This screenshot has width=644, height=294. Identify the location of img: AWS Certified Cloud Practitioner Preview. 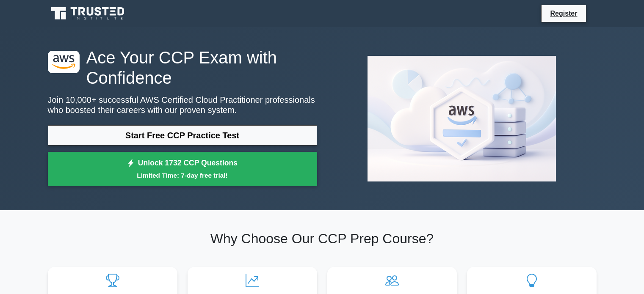
(461, 119).